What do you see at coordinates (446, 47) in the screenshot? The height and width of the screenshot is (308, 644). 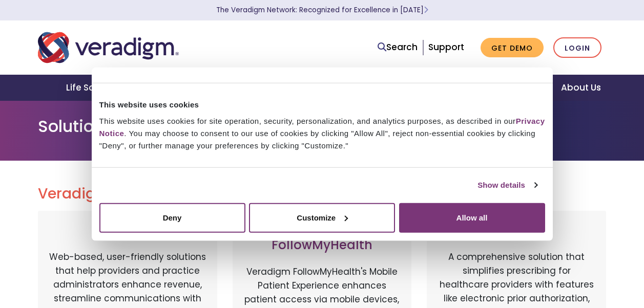 I see `a: Support` at bounding box center [446, 47].